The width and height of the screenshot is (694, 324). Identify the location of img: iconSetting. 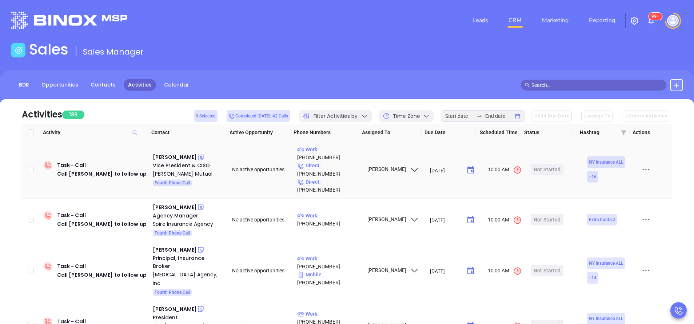
(634, 21).